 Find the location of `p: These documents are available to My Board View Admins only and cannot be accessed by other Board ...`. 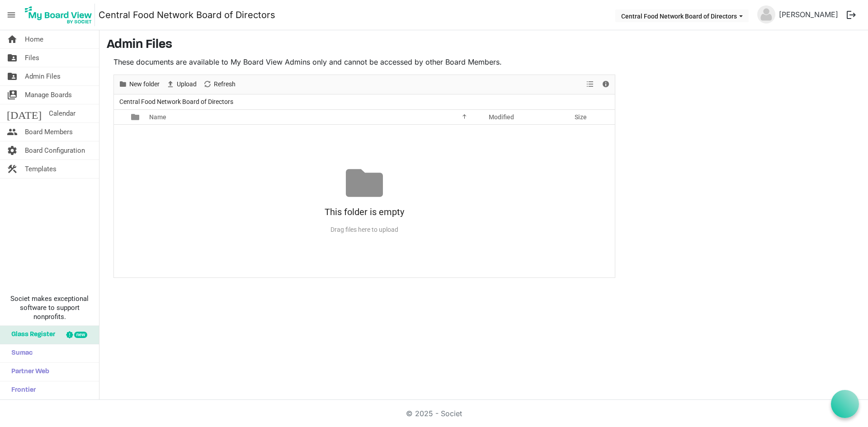

p: These documents are available to My Board View Admins only and cannot be accessed by other Board ... is located at coordinates (364, 62).